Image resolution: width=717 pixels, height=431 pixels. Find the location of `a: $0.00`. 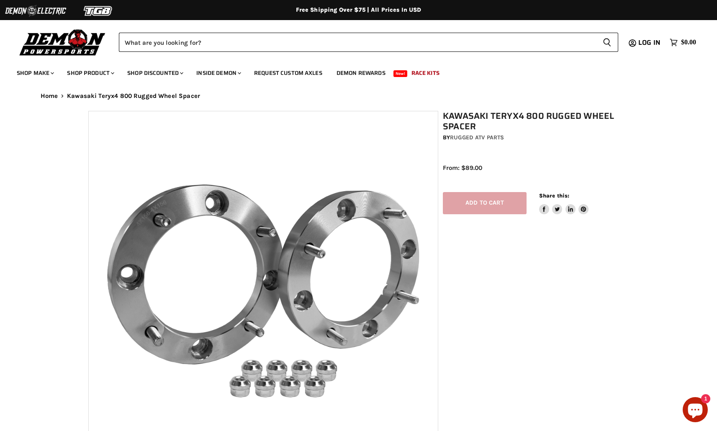

a: $0.00 is located at coordinates (683, 42).